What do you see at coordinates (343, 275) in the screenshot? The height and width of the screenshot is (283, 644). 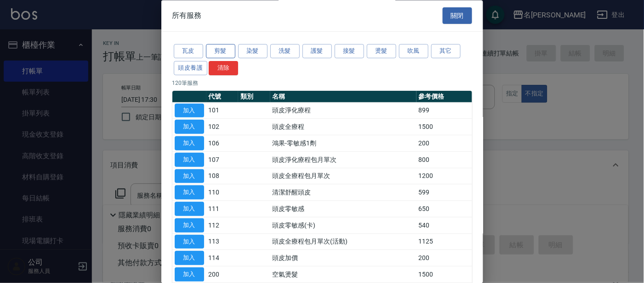 I see `td: 空氣燙髮` at bounding box center [343, 275].